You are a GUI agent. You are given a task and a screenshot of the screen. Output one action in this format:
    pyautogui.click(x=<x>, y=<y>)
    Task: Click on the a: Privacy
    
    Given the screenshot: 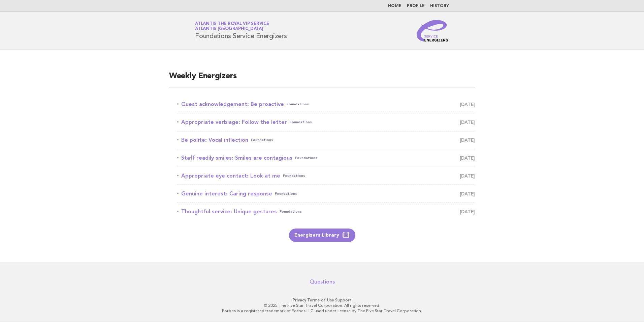 What is the action you would take?
    pyautogui.click(x=299, y=300)
    